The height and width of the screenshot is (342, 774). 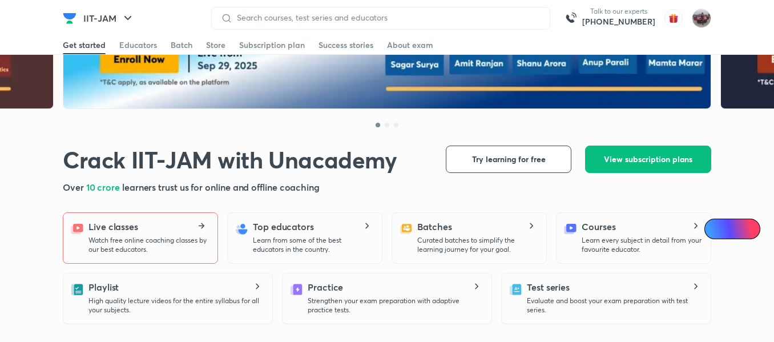 I want to click on button: Try learning for free, so click(x=509, y=159).